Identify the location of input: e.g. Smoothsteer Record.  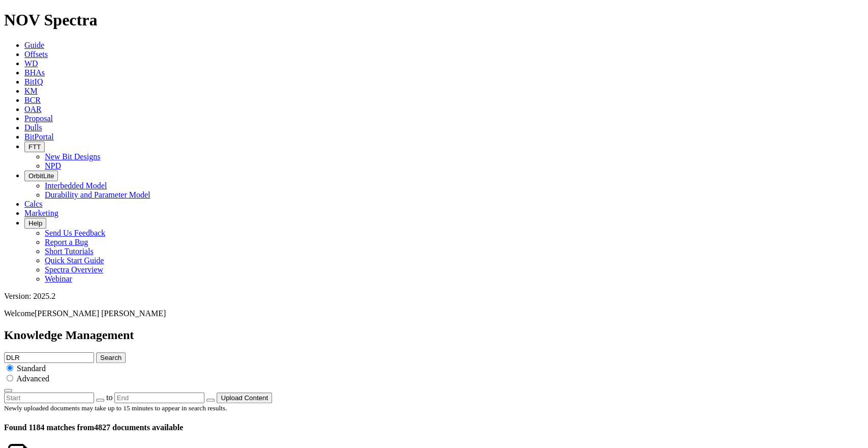
(49, 358).